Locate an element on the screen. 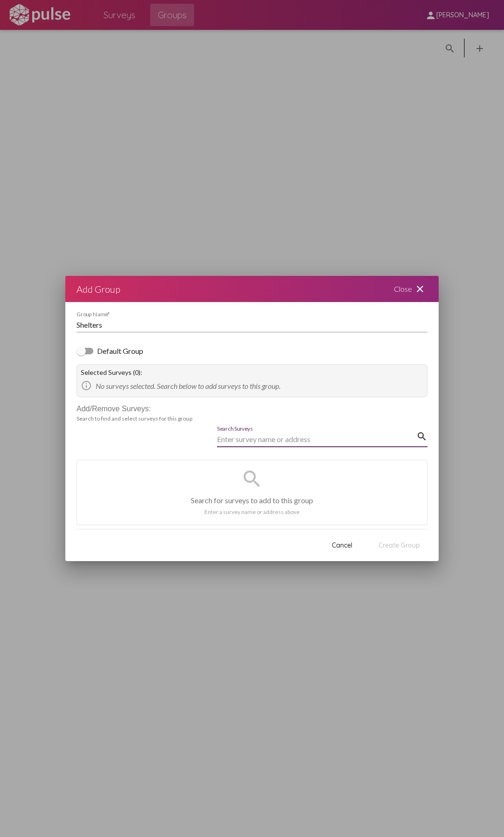 This screenshot has width=504, height=837. span: Create Group is located at coordinates (399, 546).